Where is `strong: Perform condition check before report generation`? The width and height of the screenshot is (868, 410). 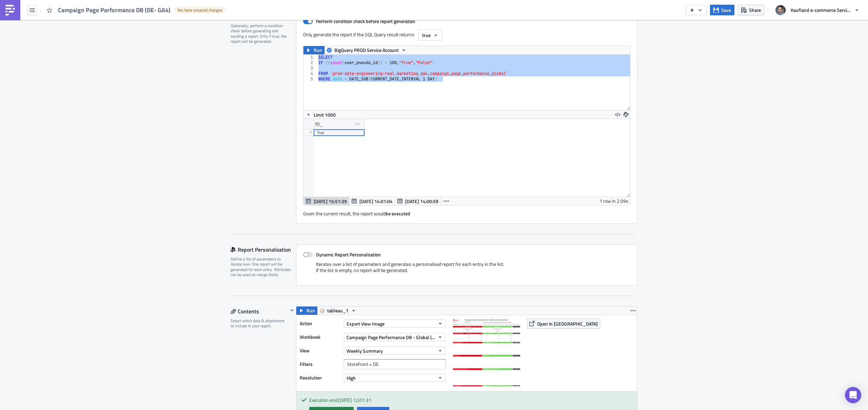
strong: Perform condition check before report generation is located at coordinates (365, 21).